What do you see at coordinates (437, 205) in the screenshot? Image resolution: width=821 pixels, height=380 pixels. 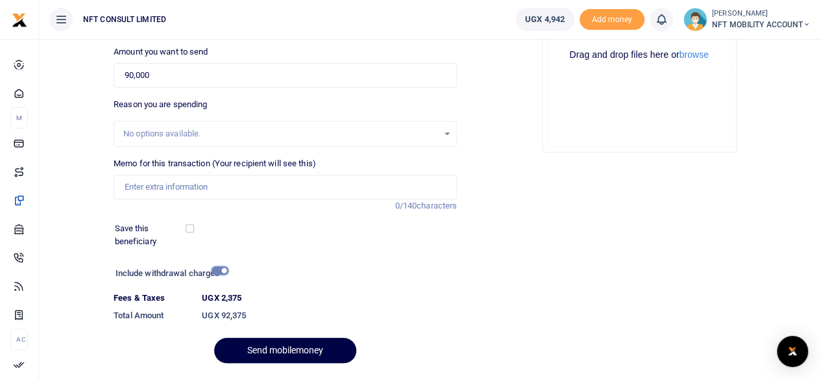 I see `span: characters` at bounding box center [437, 205].